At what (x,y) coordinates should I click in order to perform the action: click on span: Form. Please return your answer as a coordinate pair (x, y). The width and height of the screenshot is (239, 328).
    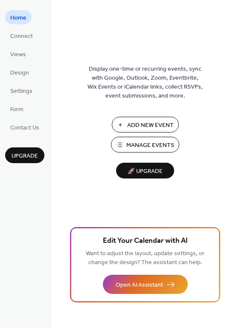
    Looking at the image, I should click on (17, 110).